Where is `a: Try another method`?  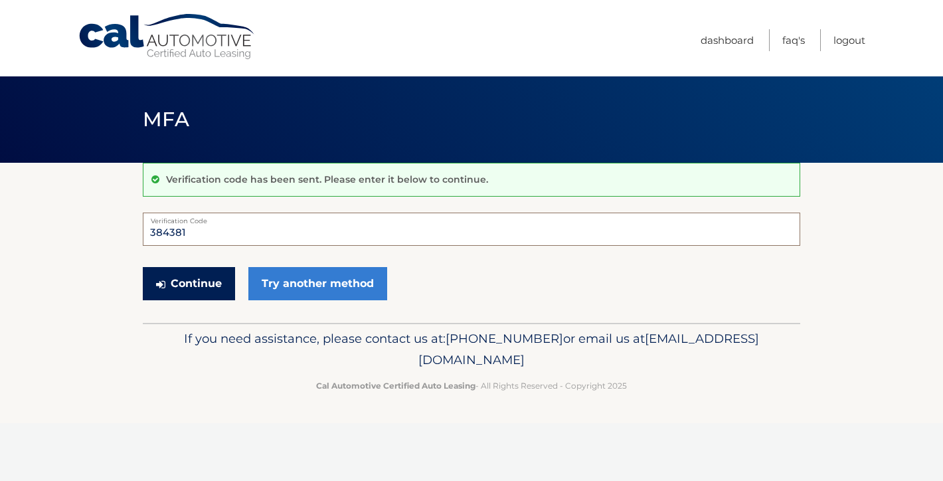 a: Try another method is located at coordinates (317, 283).